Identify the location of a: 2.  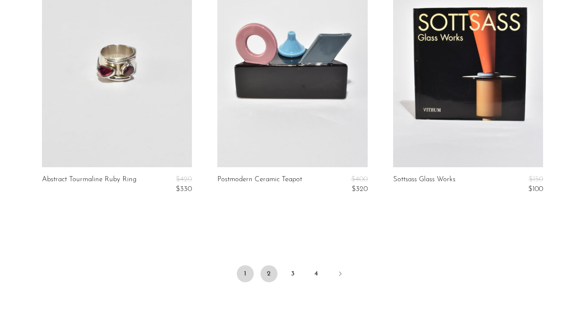
(269, 273).